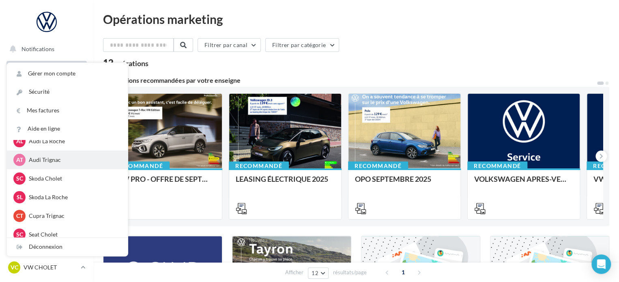 The height and width of the screenshot is (282, 619). What do you see at coordinates (47, 69) in the screenshot?
I see `a: Opérations` at bounding box center [47, 69].